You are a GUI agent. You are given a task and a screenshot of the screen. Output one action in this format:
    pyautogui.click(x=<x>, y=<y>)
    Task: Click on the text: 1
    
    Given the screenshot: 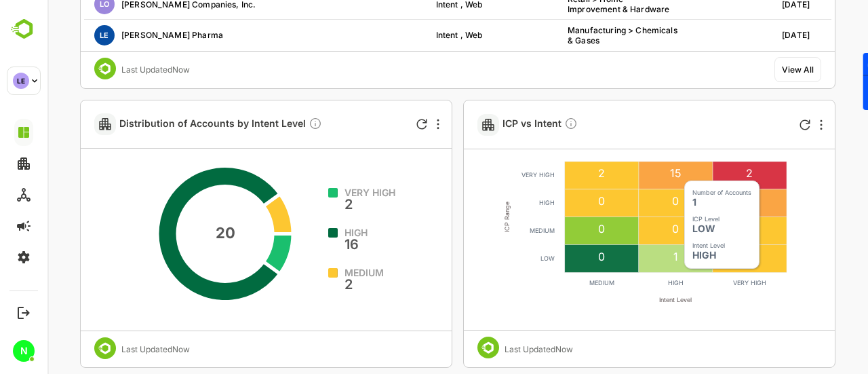 What is the action you would take?
    pyautogui.click(x=627, y=256)
    